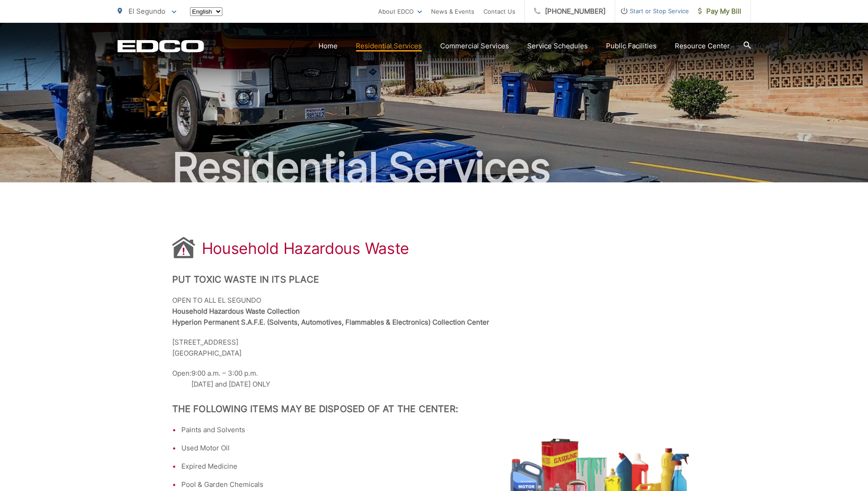  I want to click on strong: Household Hazardous Waste Collection Hyperion Permanent S.A.F.E. (Solvents, Automotives, Flammabl..., so click(331, 316).